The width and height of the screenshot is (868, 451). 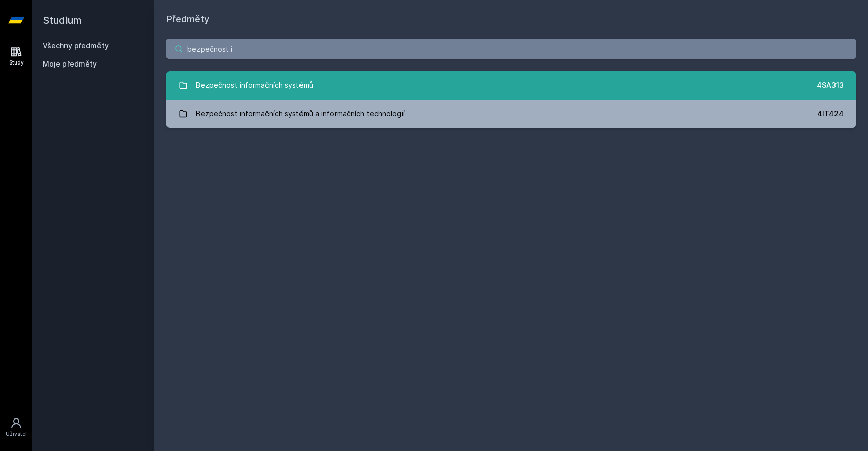 What do you see at coordinates (511, 114) in the screenshot?
I see `a: Bezpečnost informačních systémů a informačních technologií 4IT424` at bounding box center [511, 114].